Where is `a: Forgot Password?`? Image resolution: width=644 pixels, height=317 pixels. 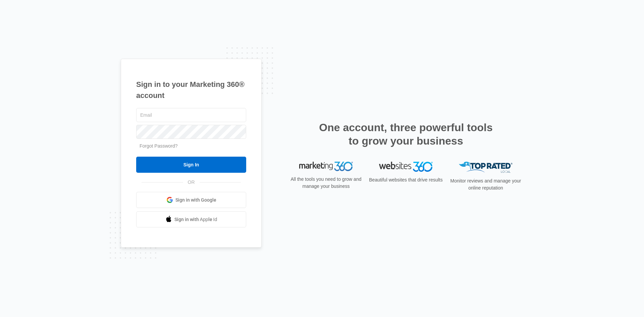
a: Forgot Password? is located at coordinates (158, 146).